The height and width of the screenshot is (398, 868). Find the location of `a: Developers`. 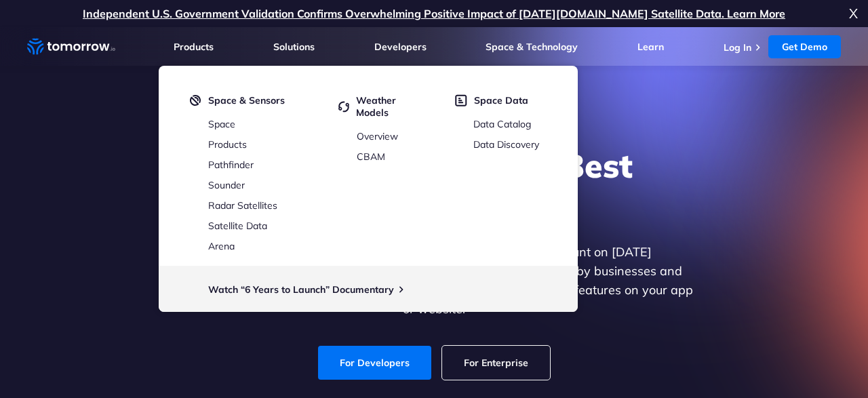

a: Developers is located at coordinates (400, 47).